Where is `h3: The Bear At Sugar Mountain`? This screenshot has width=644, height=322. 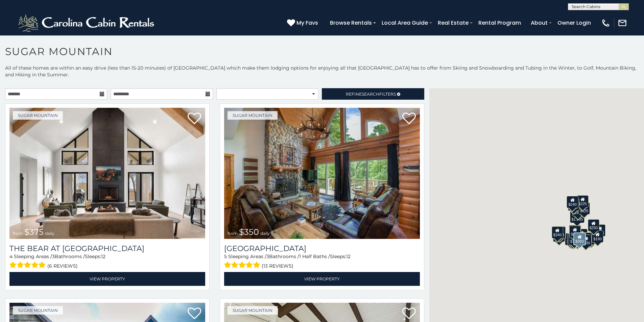
h3: The Bear At Sugar Mountain is located at coordinates (107, 248).